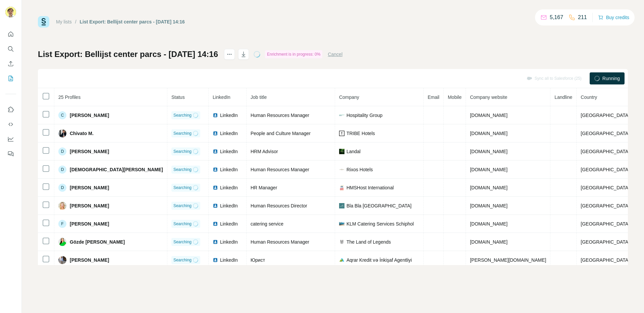  Describe the element at coordinates (349, 97) in the screenshot. I see `span: Company` at that location.